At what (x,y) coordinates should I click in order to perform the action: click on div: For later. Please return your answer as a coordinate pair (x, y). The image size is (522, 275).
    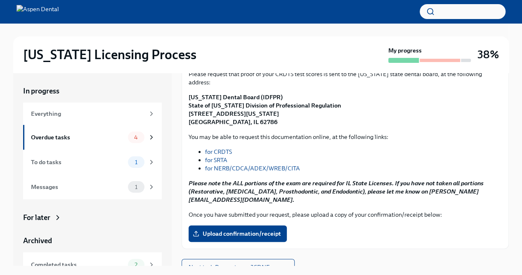
    Looking at the image, I should click on (37, 217).